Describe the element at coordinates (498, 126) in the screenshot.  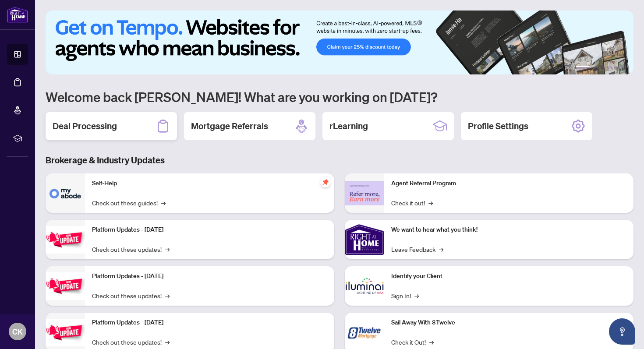
I see `h2: Profile Settings` at that location.